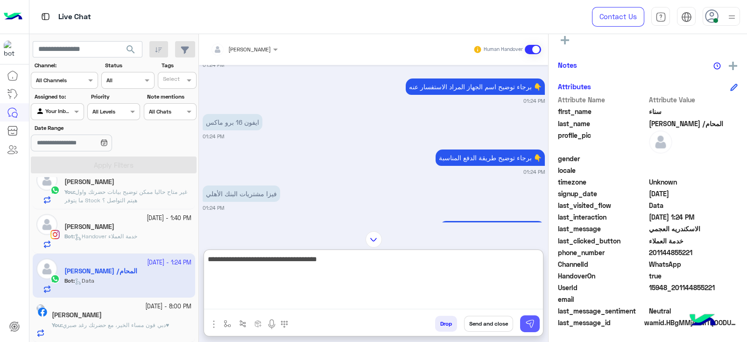  What do you see at coordinates (227, 323) in the screenshot?
I see `img: select flow` at bounding box center [227, 323].